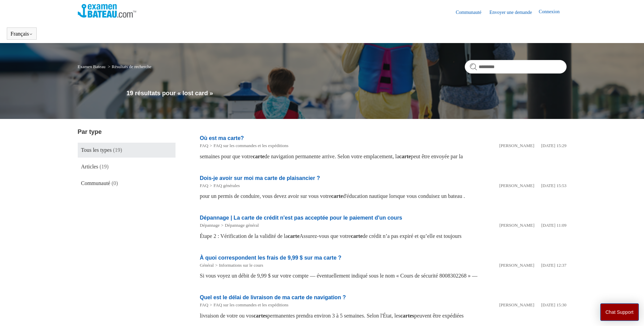 This screenshot has height=326, width=644. What do you see at coordinates (515, 66) in the screenshot?
I see `input: Rechercher` at bounding box center [515, 66].